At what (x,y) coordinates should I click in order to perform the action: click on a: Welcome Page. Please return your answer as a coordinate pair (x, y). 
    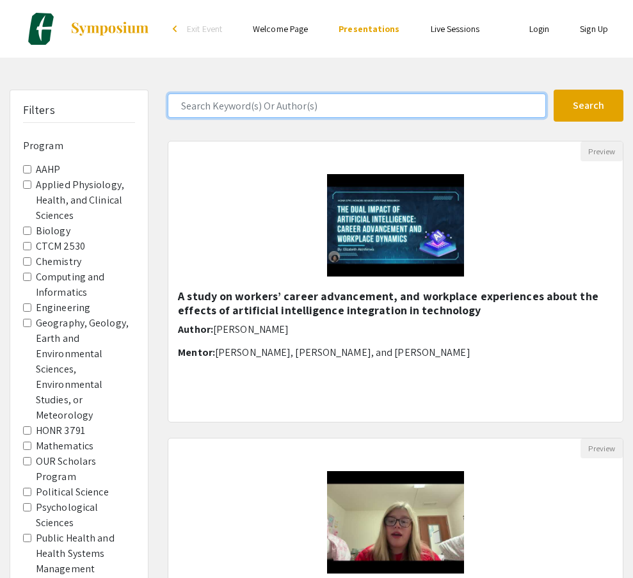
    Looking at the image, I should click on (280, 29).